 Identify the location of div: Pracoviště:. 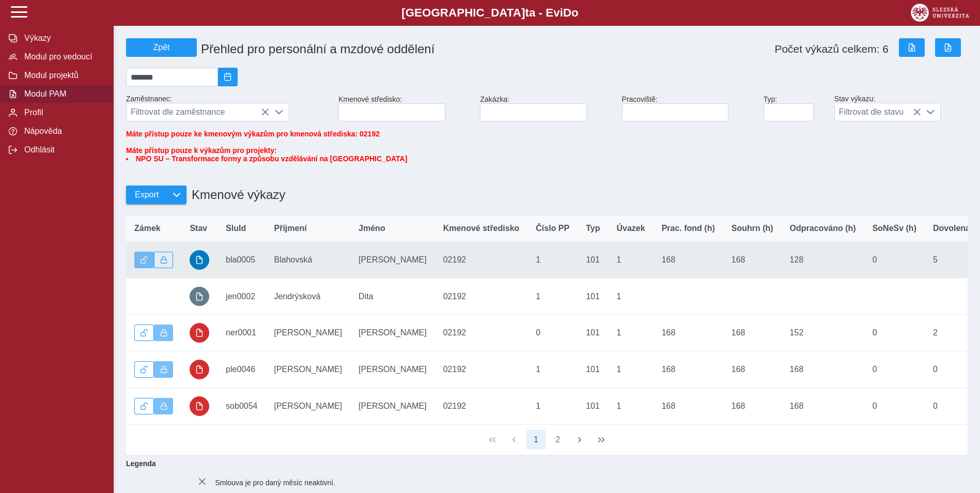
(688, 108).